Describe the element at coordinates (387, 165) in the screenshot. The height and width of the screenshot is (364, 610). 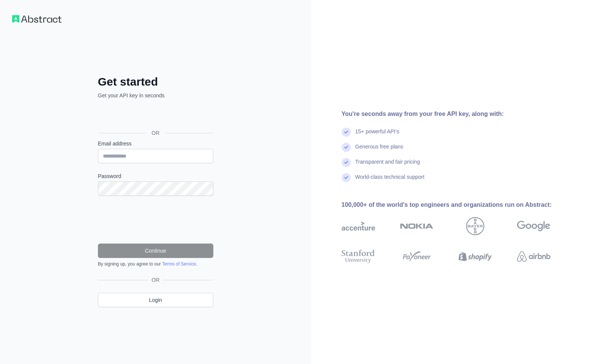
I see `div: Transparent and fair pricing` at that location.